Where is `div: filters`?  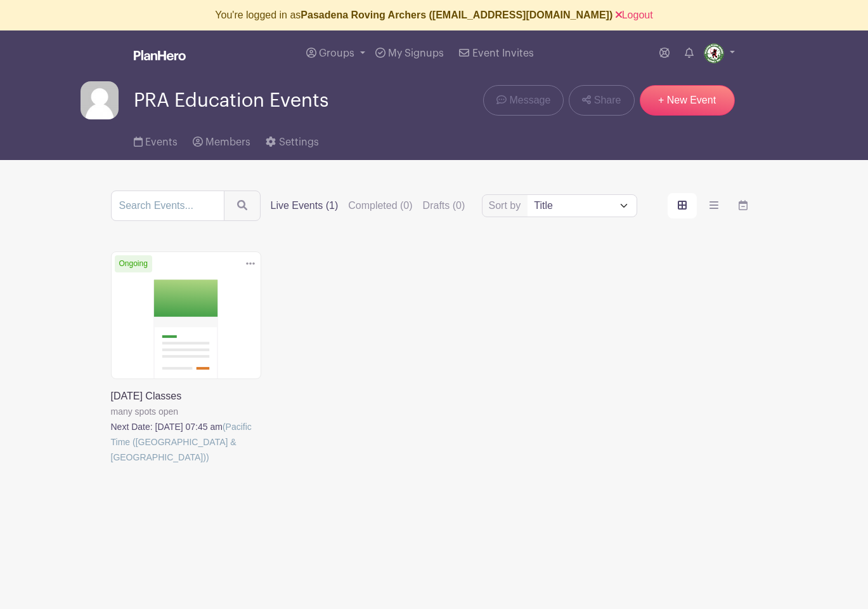 div: filters is located at coordinates (368, 205).